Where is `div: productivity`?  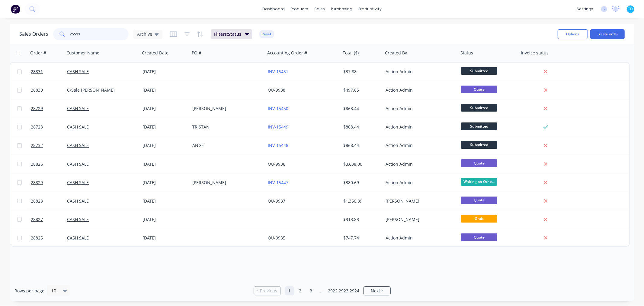
div: productivity is located at coordinates (370, 9).